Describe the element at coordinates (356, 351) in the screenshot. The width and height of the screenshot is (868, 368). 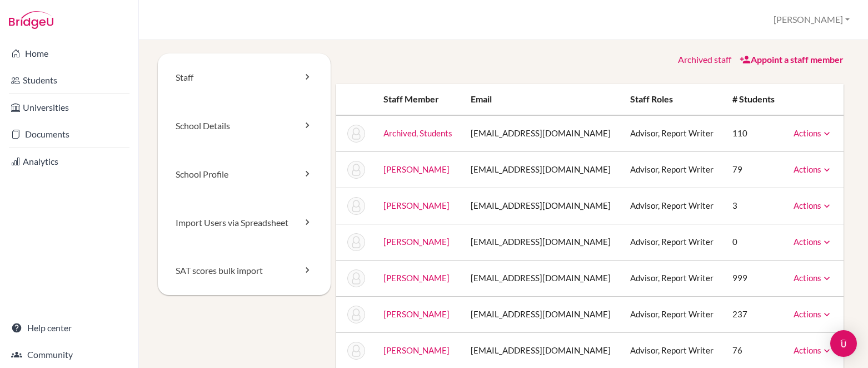
I see `img: John Yanke` at that location.